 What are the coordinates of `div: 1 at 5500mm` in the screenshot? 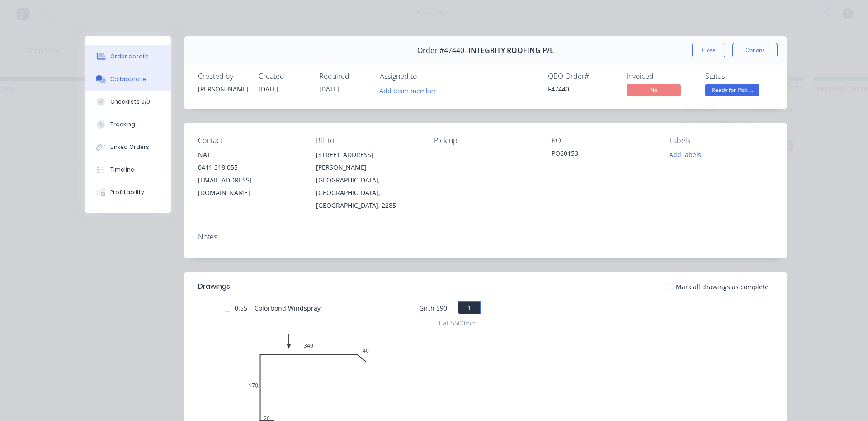 It's located at (457, 323).